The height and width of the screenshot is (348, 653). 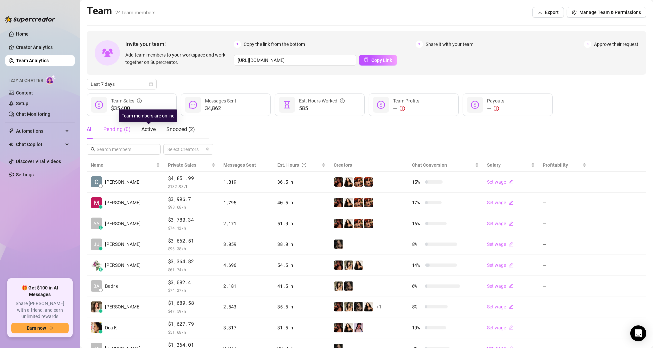 What do you see at coordinates (93, 150) in the screenshot?
I see `span: search` at bounding box center [93, 150].